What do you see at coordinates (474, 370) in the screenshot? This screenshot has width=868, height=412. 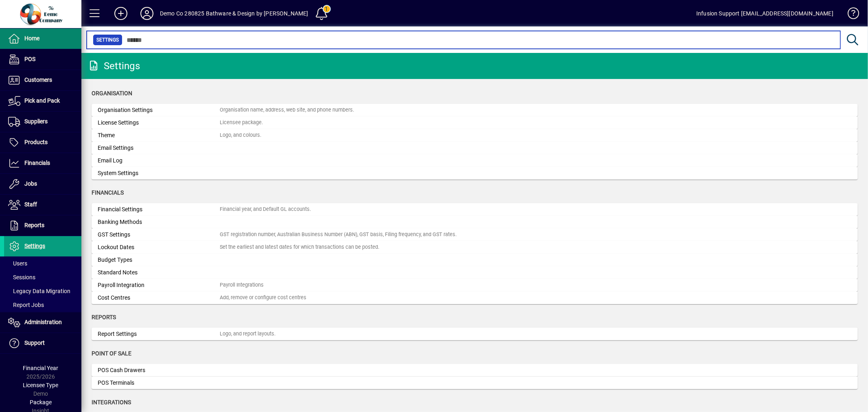 I see `a: POS Cash Drawers` at bounding box center [474, 370].